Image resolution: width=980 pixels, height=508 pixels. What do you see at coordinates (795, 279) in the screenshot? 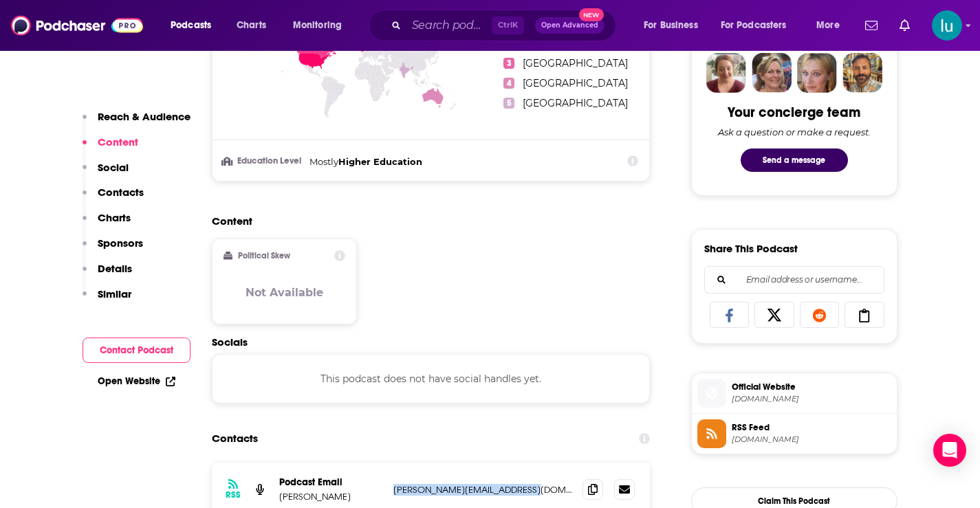
I see `input: Email address or username...` at bounding box center [795, 279].